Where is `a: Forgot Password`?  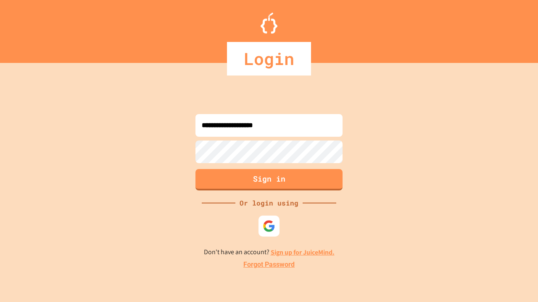
a: Forgot Password is located at coordinates (269, 265).